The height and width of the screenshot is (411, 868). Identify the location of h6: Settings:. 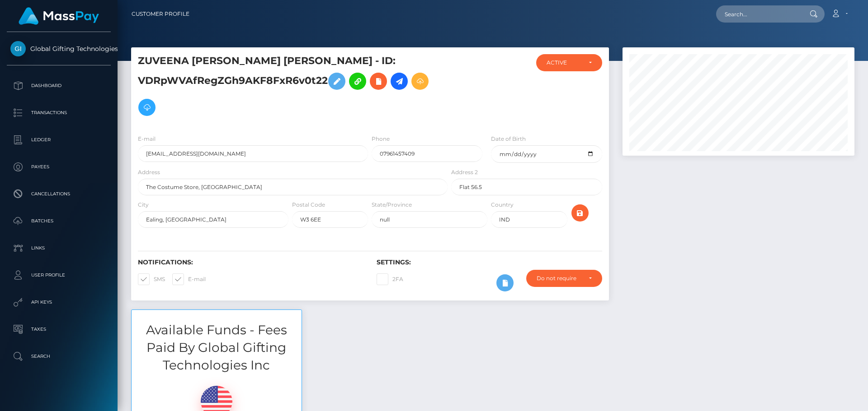
(489, 263).